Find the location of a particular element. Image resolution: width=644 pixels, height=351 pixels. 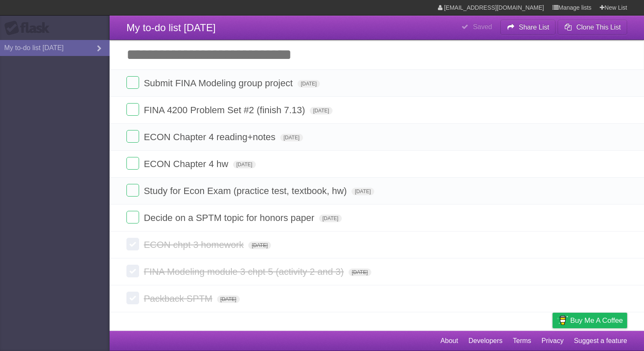

a: Terms is located at coordinates (522, 341).